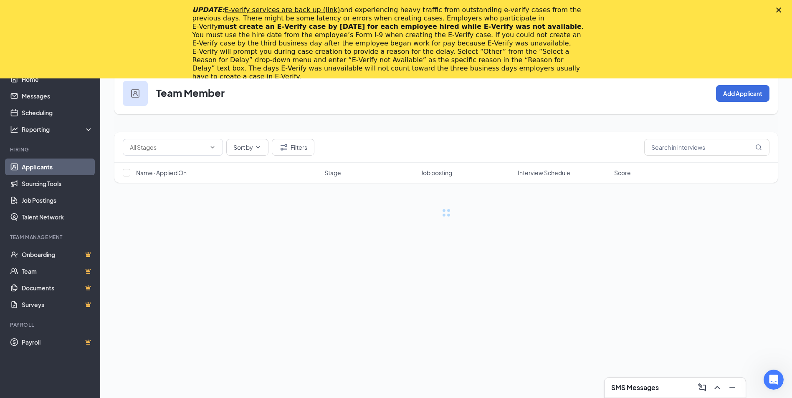 This screenshot has width=792, height=398. Describe the element at coordinates (732, 388) in the screenshot. I see `svg: Minimize` at that location.